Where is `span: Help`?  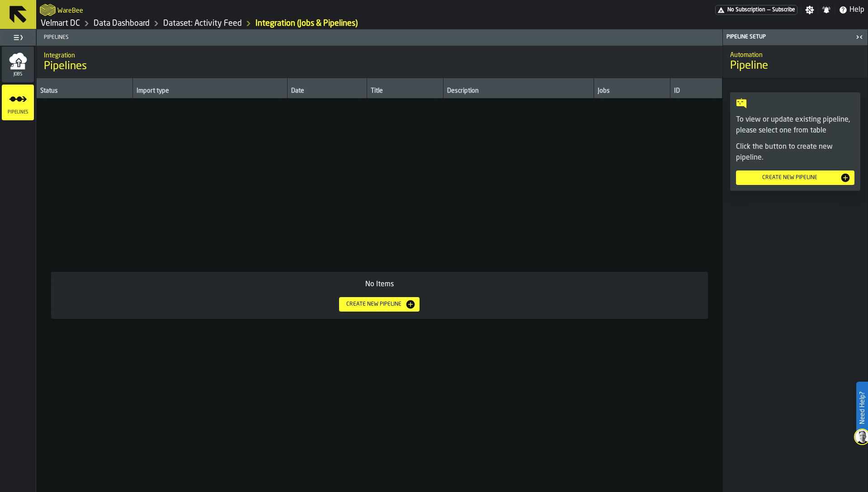 span: Help is located at coordinates (857, 10).